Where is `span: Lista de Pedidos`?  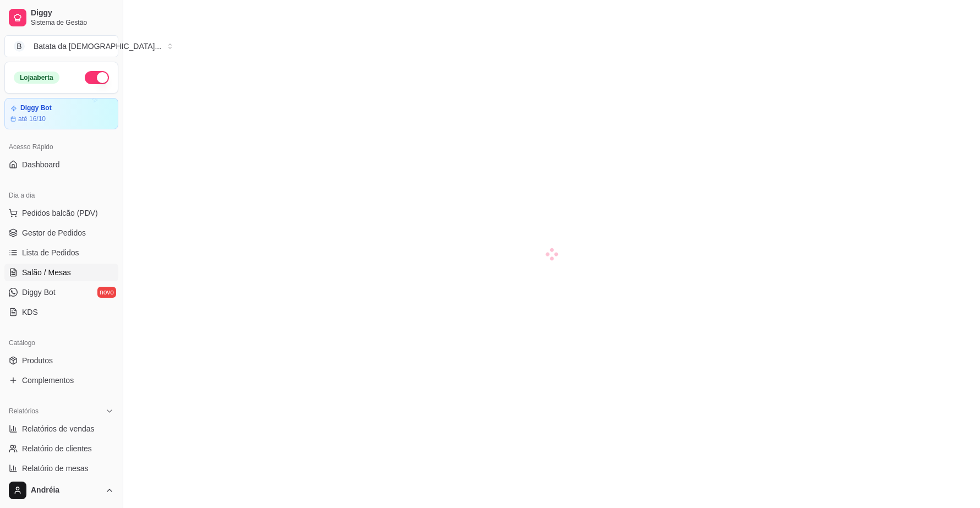
span: Lista de Pedidos is located at coordinates (51, 253).